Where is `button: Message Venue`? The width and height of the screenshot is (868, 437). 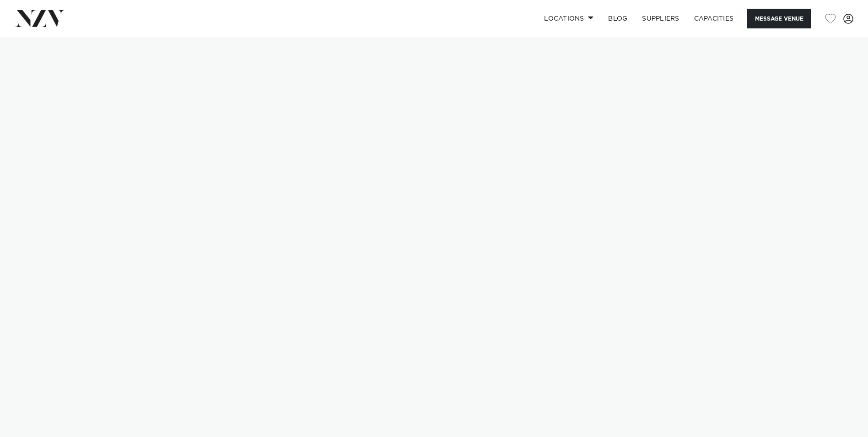 button: Message Venue is located at coordinates (780, 18).